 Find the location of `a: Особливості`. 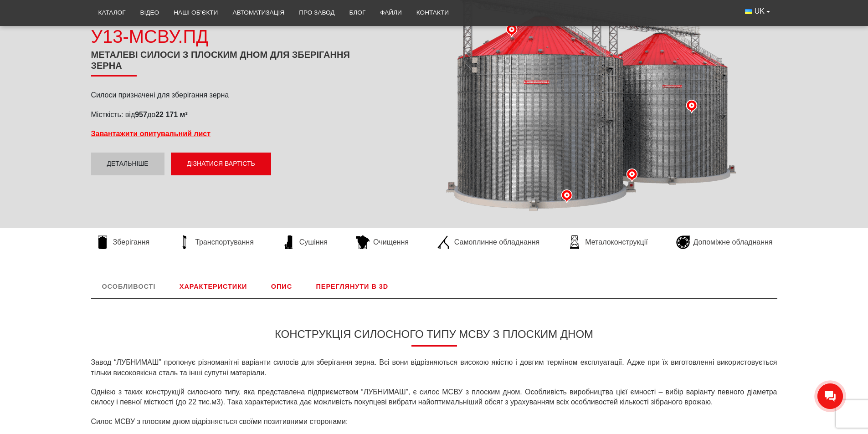

a: Особливості is located at coordinates (129, 286).